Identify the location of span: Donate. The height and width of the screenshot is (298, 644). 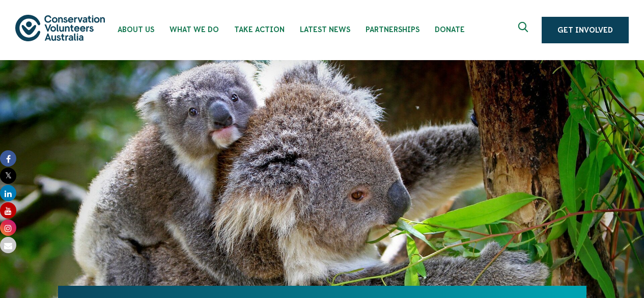
(450, 29).